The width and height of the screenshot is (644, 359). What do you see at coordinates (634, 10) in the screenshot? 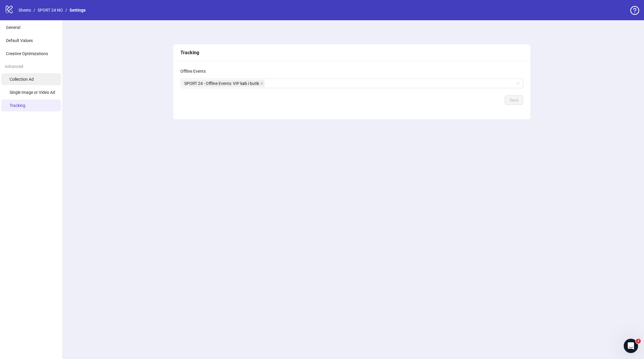
I see `span: question-circle` at bounding box center [634, 10].